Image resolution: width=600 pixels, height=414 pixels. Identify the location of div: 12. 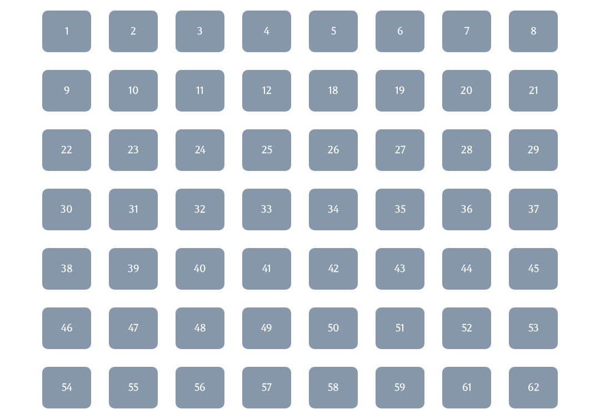
(267, 91).